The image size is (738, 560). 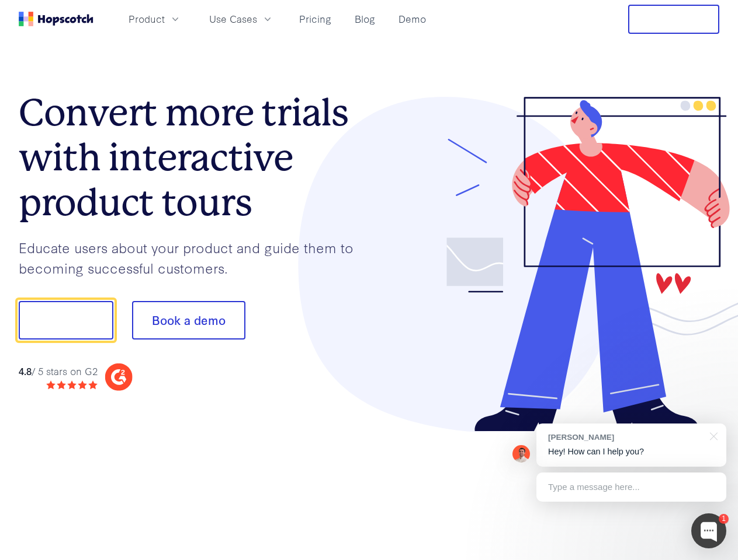 I want to click on a: Home, so click(x=56, y=19).